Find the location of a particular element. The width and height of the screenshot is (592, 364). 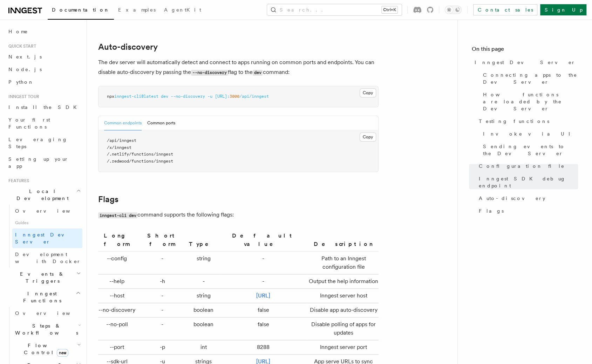

a: Inngest SDK debug endpoint is located at coordinates (527, 182).